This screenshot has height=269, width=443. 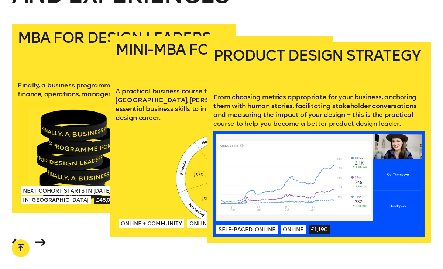 I want to click on p: Finally, a business programme for design leaders. Learn about finance, operations, management and..., so click(x=124, y=90).